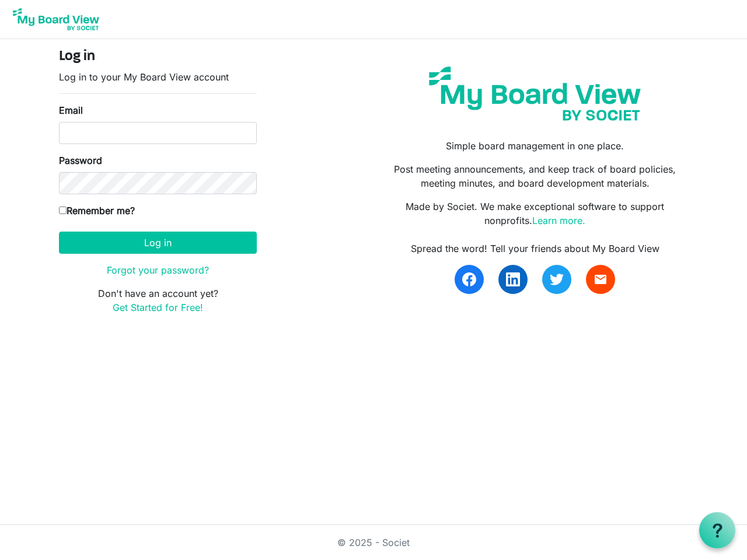 The width and height of the screenshot is (747, 560). What do you see at coordinates (600, 280) in the screenshot?
I see `a: email` at bounding box center [600, 280].